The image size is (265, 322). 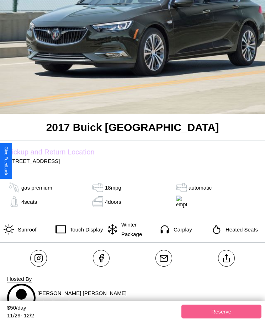 What do you see at coordinates (98, 202) in the screenshot?
I see `img: door` at bounding box center [98, 202].